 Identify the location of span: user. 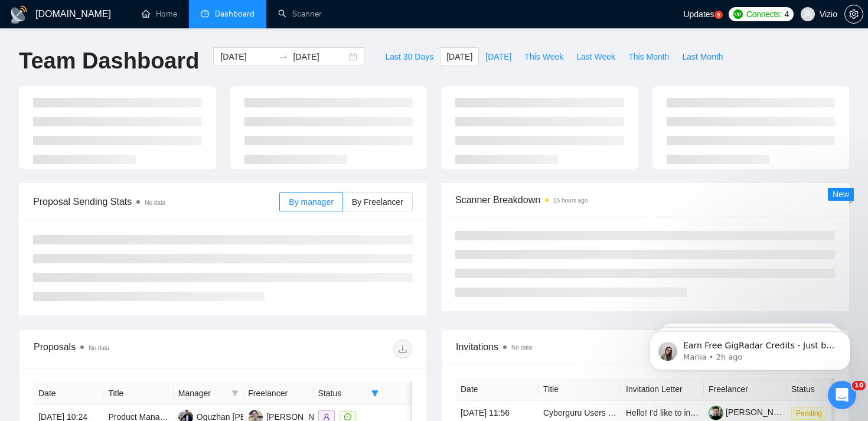
(807, 14).